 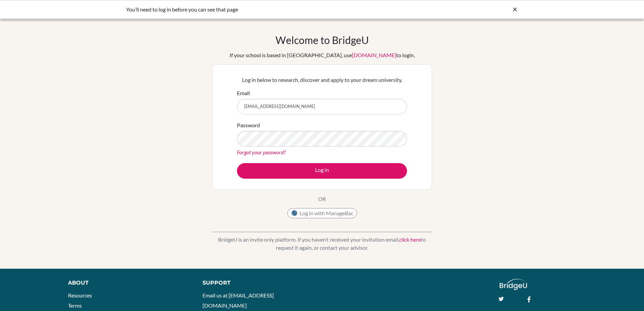 What do you see at coordinates (127, 282) in the screenshot?
I see `div: About` at bounding box center [127, 282].